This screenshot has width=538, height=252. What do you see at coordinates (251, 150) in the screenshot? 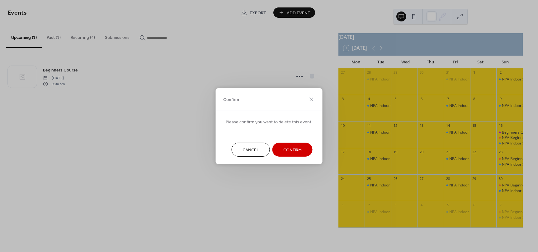
I see `button: Cancel` at bounding box center [251, 150].